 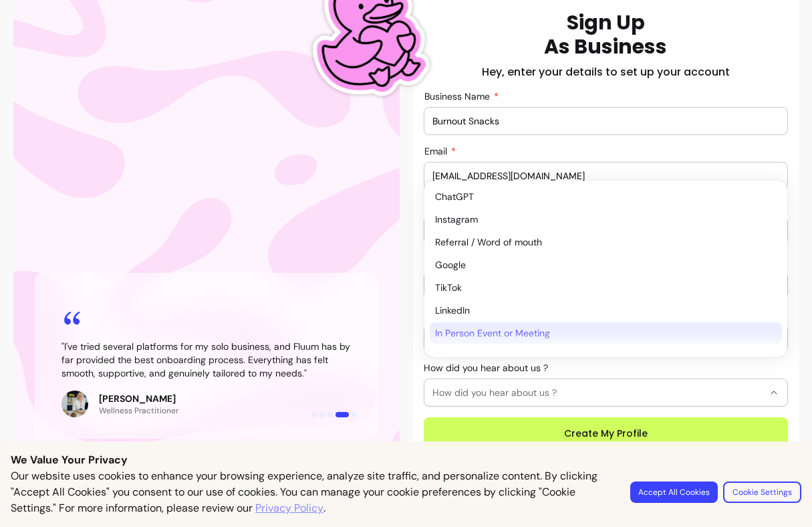 I want to click on h2: Hey, enter your details to set up your account, so click(x=605, y=72).